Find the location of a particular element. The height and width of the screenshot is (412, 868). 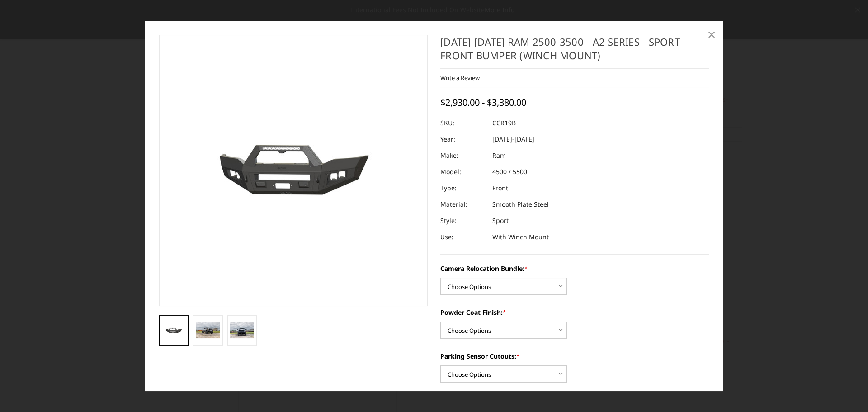

div: Chat Widget is located at coordinates (846, 390).